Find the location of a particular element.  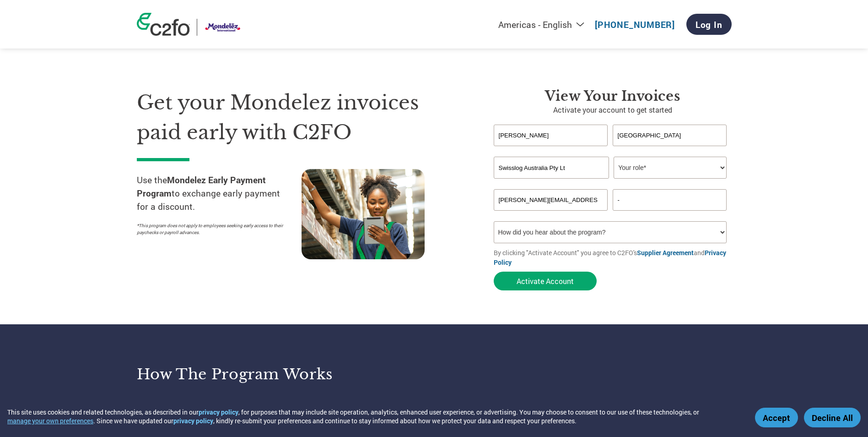

p: *This program does not apply to employees seeking early access to their paychecks or payroll adva... is located at coordinates (215, 229).